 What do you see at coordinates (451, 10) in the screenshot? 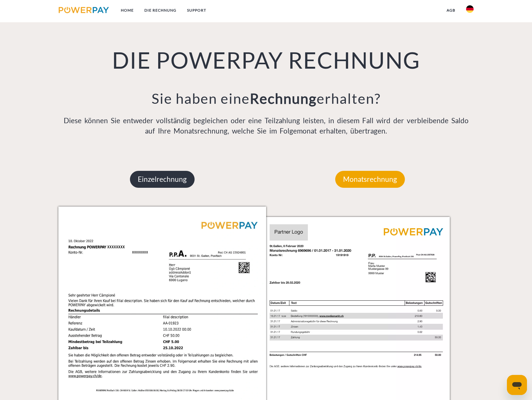
I see `a: agb` at bounding box center [451, 10].